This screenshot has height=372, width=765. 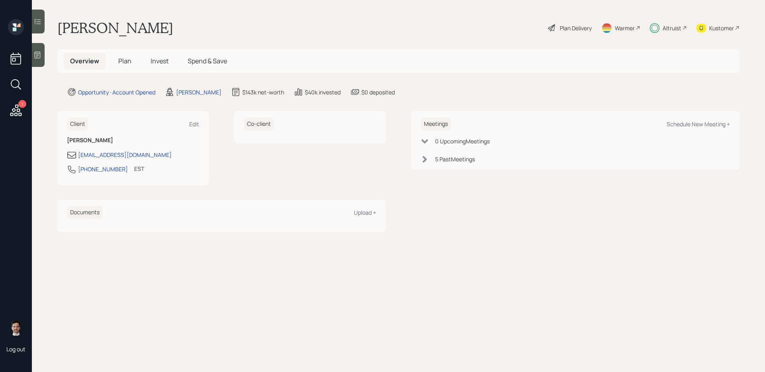 I want to click on div: Plan Delivery, so click(x=576, y=28).